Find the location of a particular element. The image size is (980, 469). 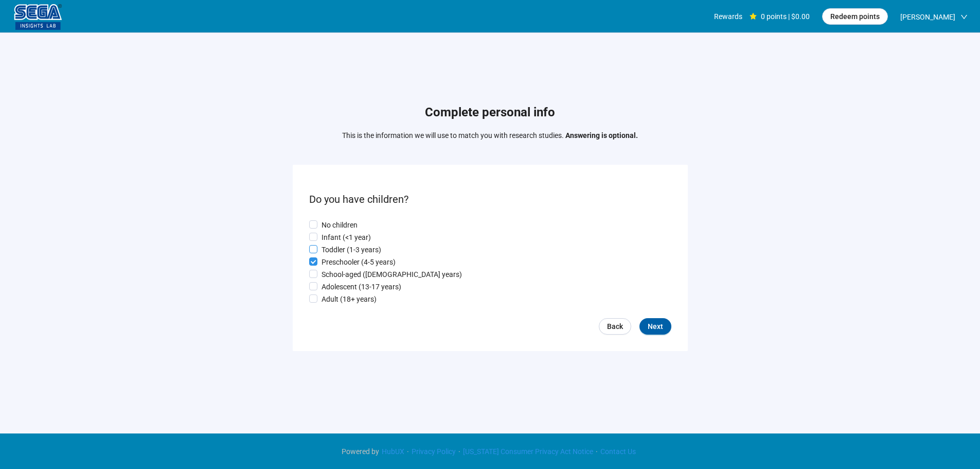

span: Powered by is located at coordinates (360, 451).